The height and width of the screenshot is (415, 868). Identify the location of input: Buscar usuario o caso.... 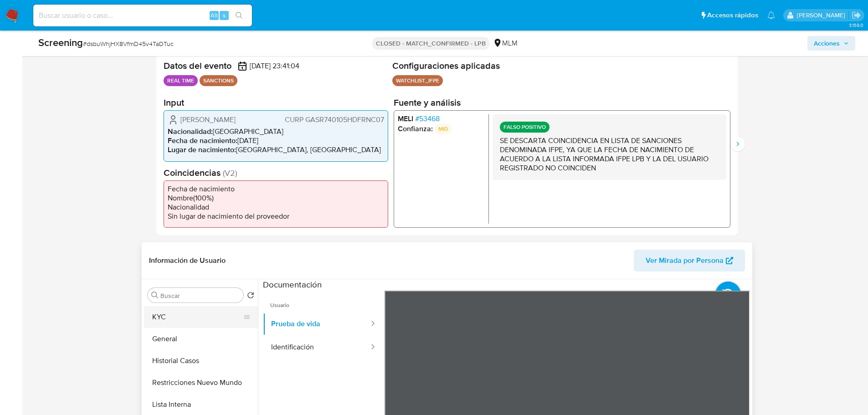
(143, 15).